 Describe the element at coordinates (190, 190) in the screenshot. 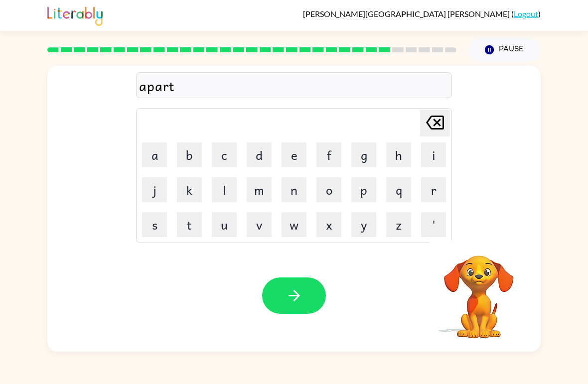

I see `button: k` at that location.